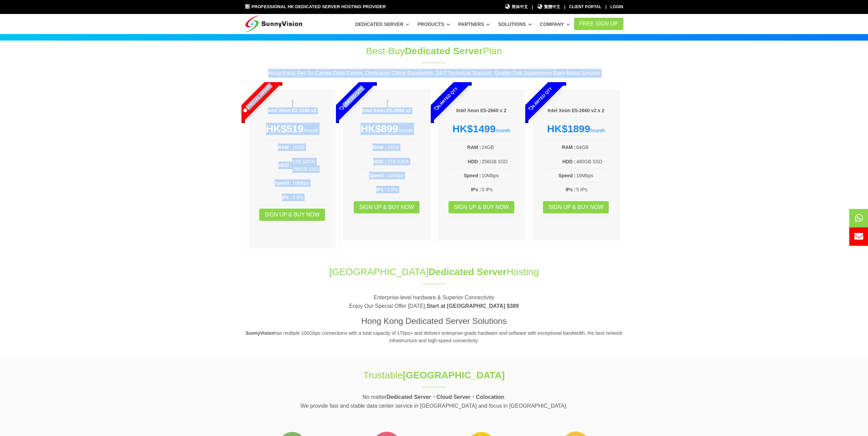  What do you see at coordinates (498, 161) in the screenshot?
I see `td: 256GB SSD` at bounding box center [498, 161].